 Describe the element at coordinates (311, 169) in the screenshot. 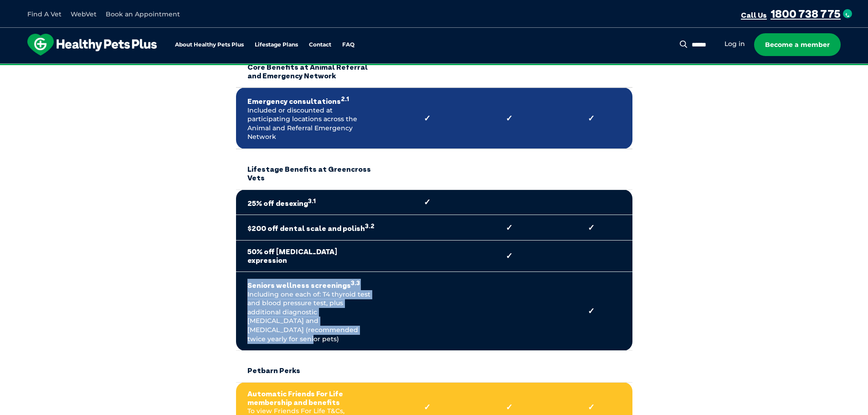

I see `strong: Lifestage Benefits at Greencross Vets` at that location.